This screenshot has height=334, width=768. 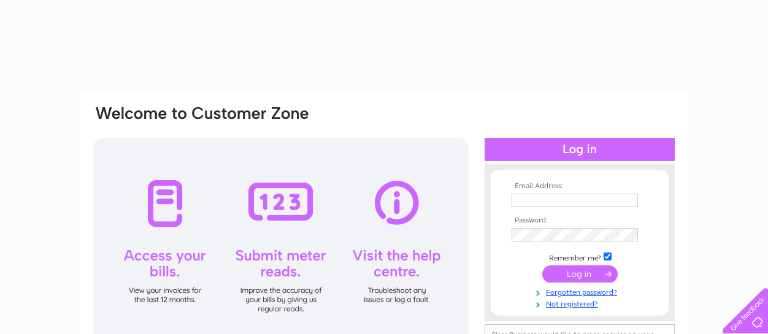 What do you see at coordinates (581, 303) in the screenshot?
I see `a: Not registered?` at bounding box center [581, 303].